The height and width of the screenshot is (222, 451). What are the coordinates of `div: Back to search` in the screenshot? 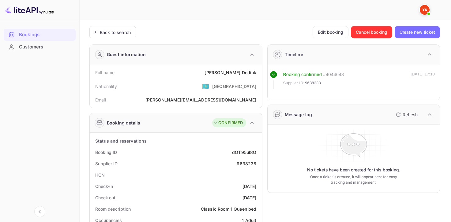 It's located at (115, 32).